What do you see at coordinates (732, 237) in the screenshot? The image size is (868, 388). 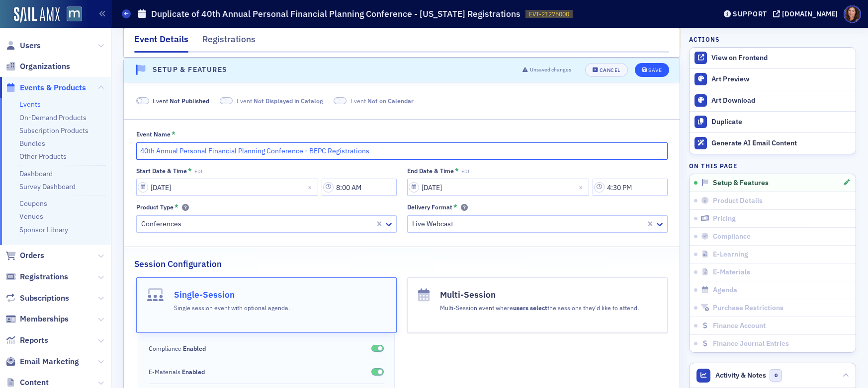 I see `span: Compliance` at bounding box center [732, 237].